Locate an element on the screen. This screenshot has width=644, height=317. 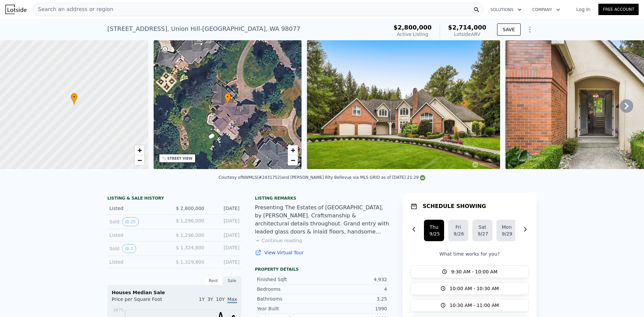
button: Mon9/29 is located at coordinates (507, 230).